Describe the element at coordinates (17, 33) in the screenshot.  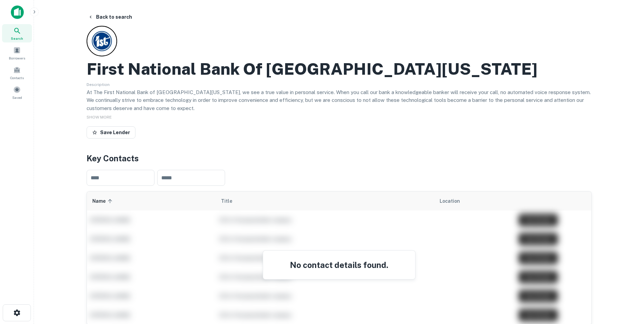
I see `div: Search` at that location.